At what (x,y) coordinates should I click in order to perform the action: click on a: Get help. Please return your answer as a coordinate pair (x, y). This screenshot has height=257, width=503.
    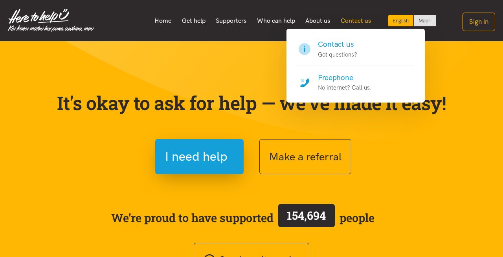
    Looking at the image, I should click on (193, 21).